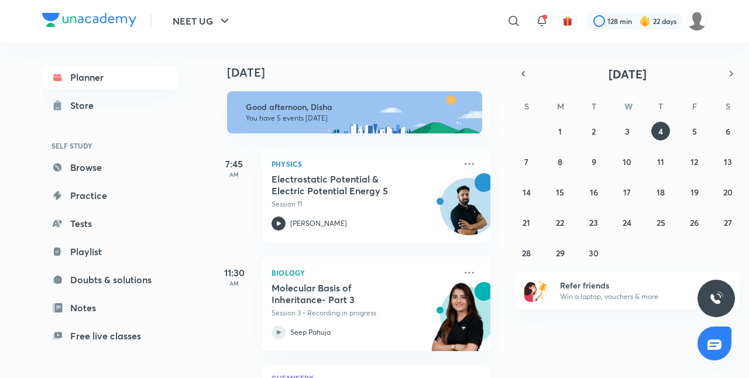 This screenshot has width=749, height=378. What do you see at coordinates (110, 224) in the screenshot?
I see `a: Tests` at bounding box center [110, 224].